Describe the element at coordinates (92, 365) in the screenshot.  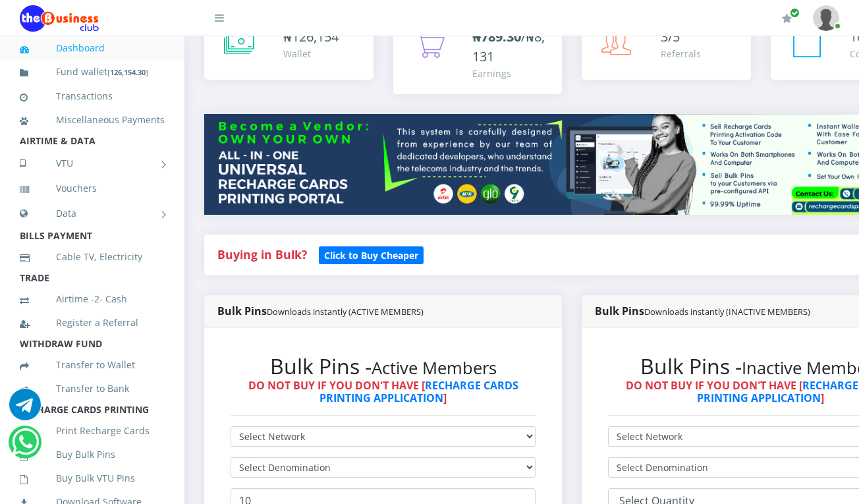
I see `a: Transfer to Wallet` at that location.